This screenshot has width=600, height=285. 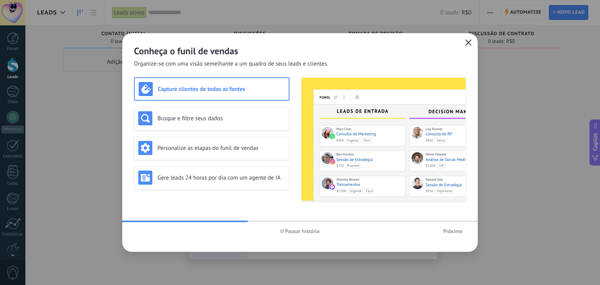 I want to click on span: Próximo, so click(x=453, y=231).